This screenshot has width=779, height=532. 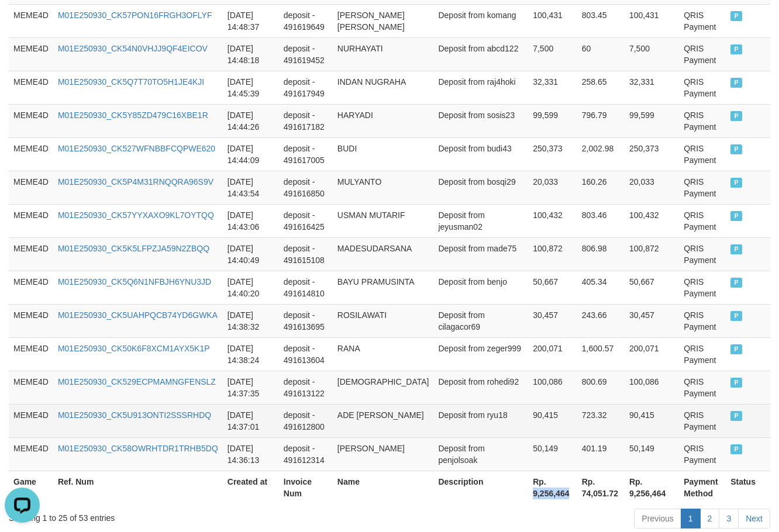 I want to click on td: 160.26, so click(x=600, y=187).